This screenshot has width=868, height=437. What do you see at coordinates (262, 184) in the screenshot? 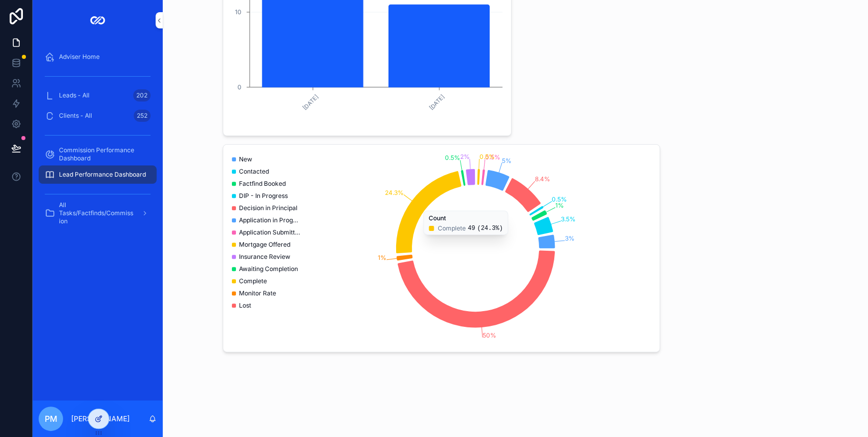
I see `span: Factfind Booked` at bounding box center [262, 184].